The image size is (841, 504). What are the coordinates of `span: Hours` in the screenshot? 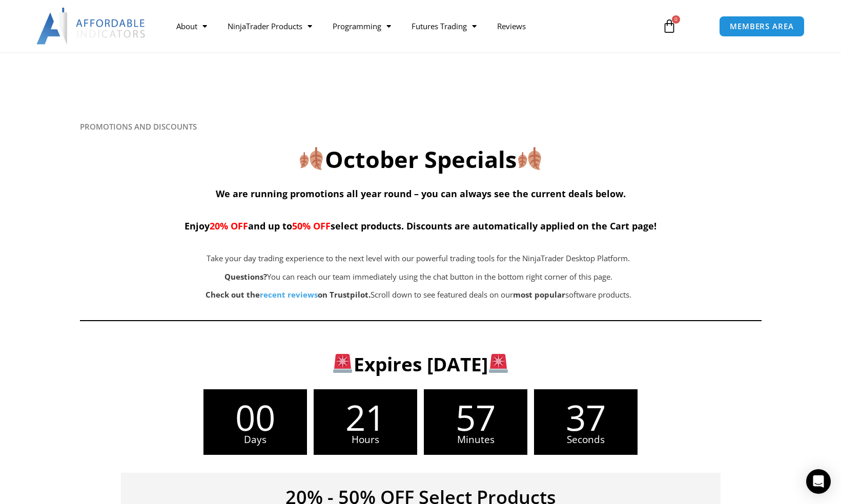 It's located at (366, 439).